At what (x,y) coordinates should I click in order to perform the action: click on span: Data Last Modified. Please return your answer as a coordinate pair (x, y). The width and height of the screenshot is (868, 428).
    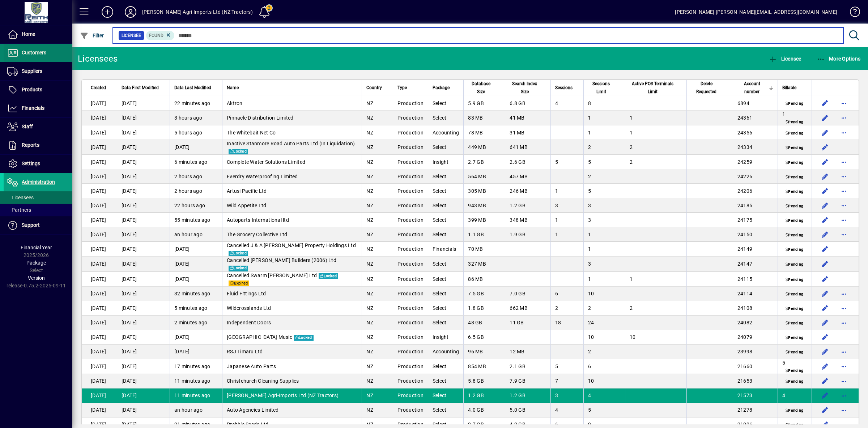
    Looking at the image, I should click on (193, 88).